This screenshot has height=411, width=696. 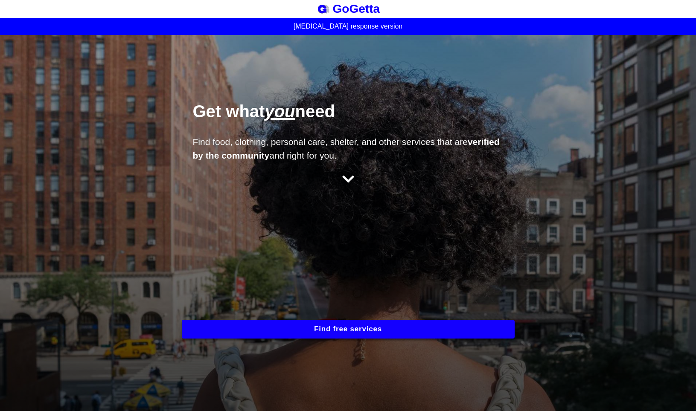 I want to click on p: Find food, clothing, personal care, shelter, and other services that are and right for you., so click(x=348, y=149).